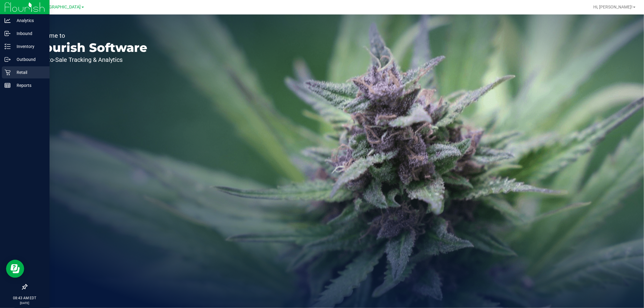  Describe the element at coordinates (90, 60) in the screenshot. I see `p: Seed-to-Sale Tracking & Analytics` at that location.